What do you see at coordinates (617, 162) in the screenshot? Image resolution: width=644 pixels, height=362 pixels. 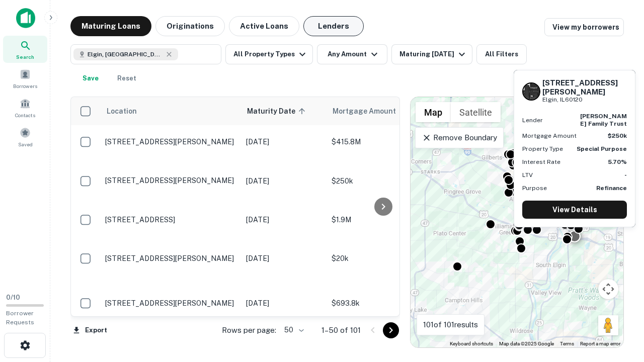 I see `strong: 5.70%` at bounding box center [617, 162].